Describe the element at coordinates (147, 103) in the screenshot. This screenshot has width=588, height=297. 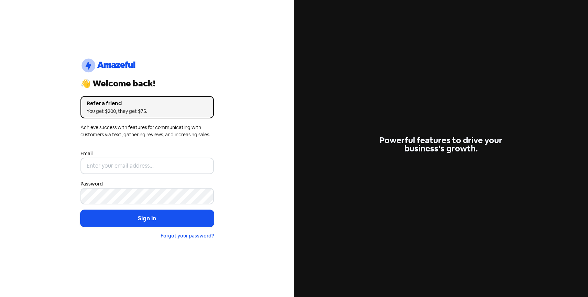
I see `div: Refer a friend` at that location.